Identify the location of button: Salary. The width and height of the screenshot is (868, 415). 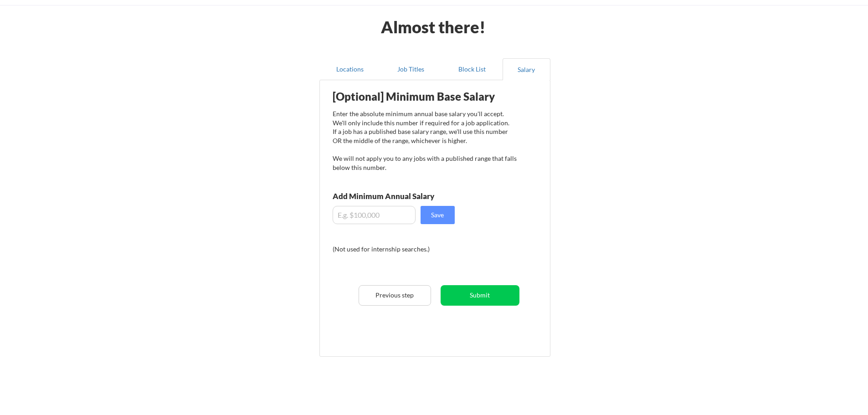
(526, 69).